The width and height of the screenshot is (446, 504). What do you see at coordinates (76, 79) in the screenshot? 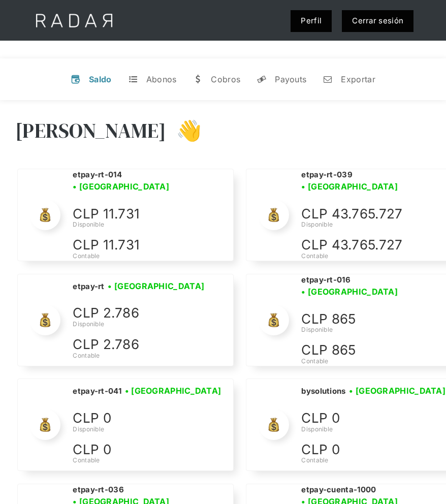
I see `div: v` at bounding box center [76, 79].